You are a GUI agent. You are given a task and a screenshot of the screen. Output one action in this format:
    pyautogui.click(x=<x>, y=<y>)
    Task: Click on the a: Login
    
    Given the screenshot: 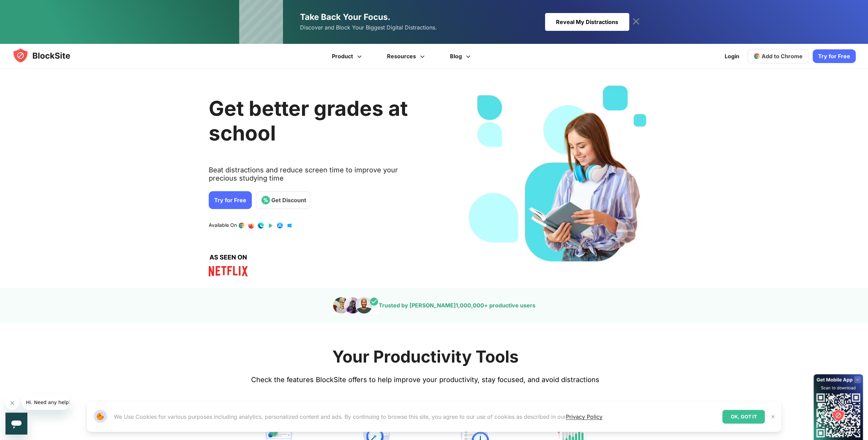 What is the action you would take?
    pyautogui.click(x=731, y=56)
    